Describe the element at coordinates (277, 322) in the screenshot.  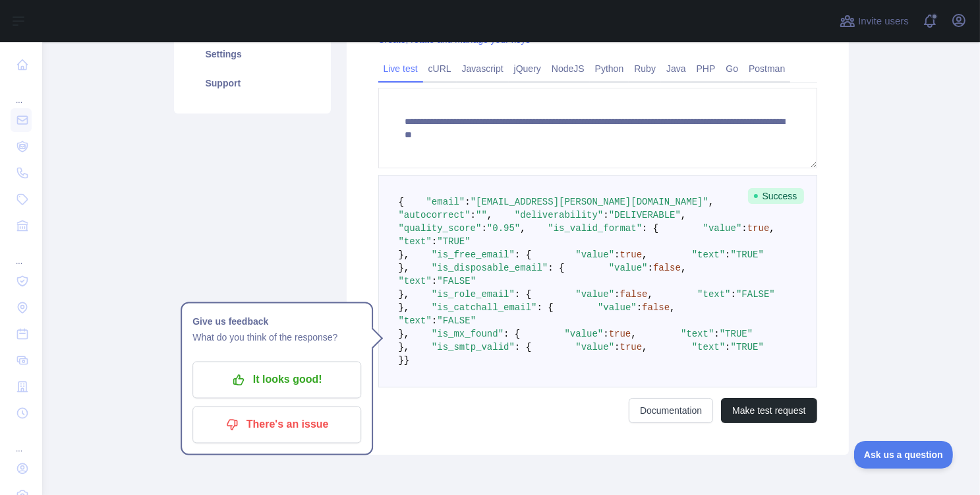
I see `h1: Give us feedback` at that location.